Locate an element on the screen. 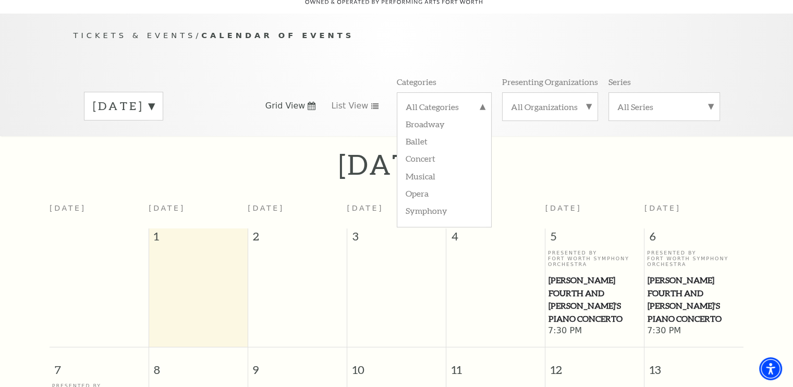 Image resolution: width=793 pixels, height=387 pixels. span: Tickets & Events is located at coordinates (135, 35).